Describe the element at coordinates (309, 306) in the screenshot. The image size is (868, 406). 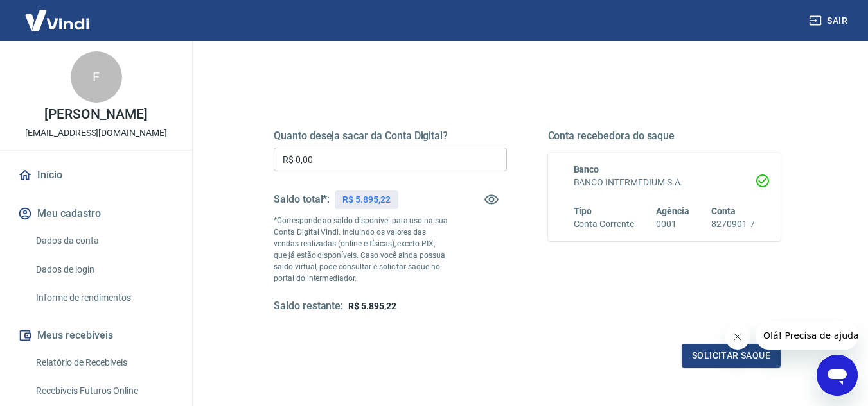
I see `h5: Saldo restante:` at that location.